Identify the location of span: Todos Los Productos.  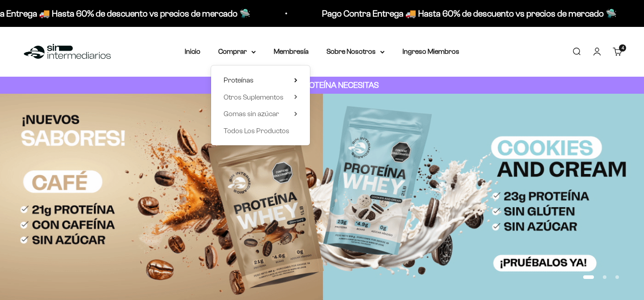
(256, 130).